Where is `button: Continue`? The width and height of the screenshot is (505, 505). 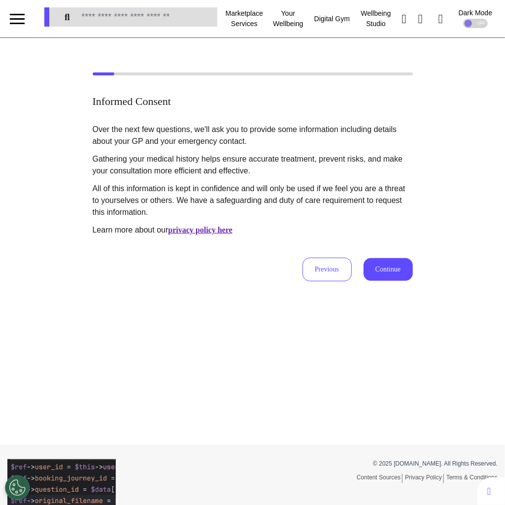
button: Continue is located at coordinates (388, 269).